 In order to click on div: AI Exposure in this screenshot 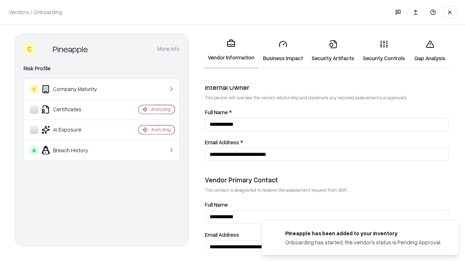, I will do `click(73, 130)`.